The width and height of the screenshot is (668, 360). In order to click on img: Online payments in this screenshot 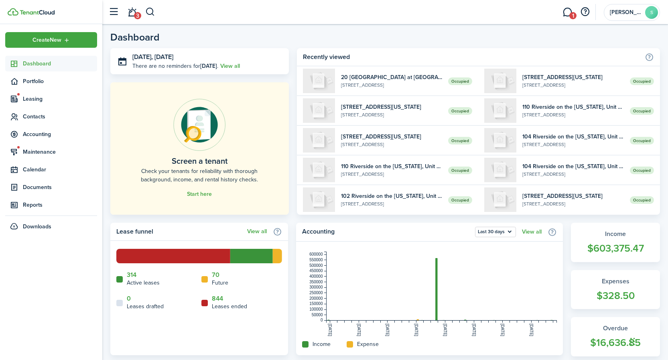, I will do `click(199, 125)`.